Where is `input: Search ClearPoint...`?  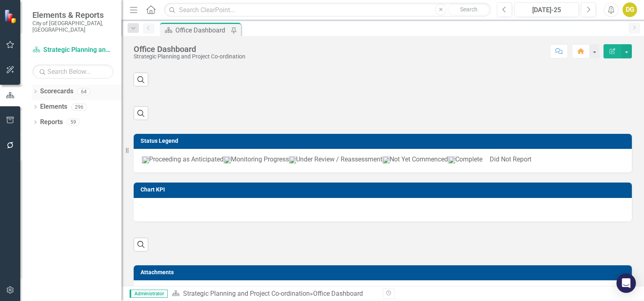 input: Search ClearPoint... is located at coordinates (328, 10).